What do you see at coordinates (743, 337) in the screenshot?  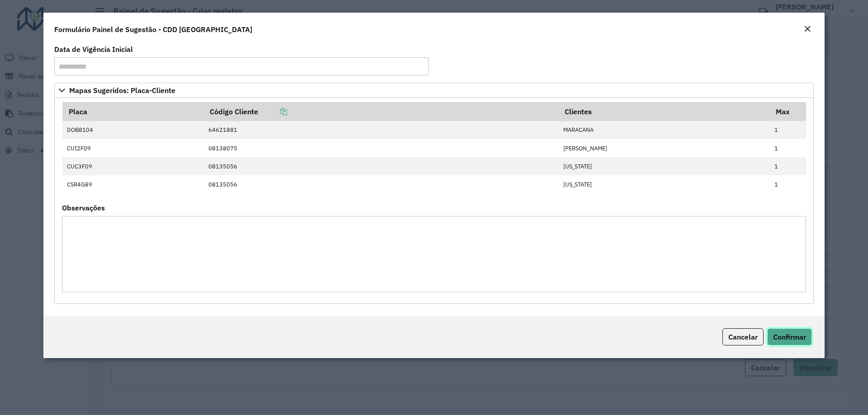 I see `span: Cancelar` at bounding box center [743, 337].